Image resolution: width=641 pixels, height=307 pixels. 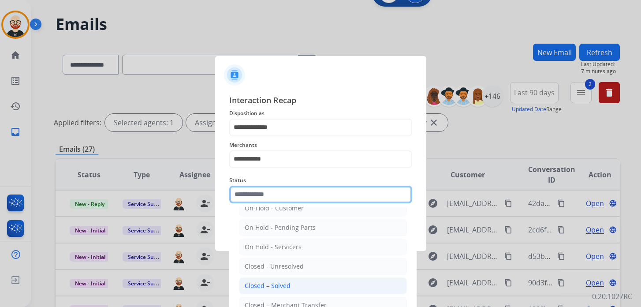 I want to click on div: On Hold - Pending Parts, so click(x=280, y=227).